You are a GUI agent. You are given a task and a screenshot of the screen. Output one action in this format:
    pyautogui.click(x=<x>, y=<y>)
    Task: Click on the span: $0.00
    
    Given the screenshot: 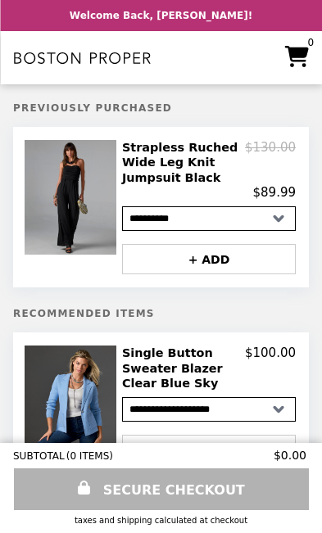 What is the action you would take?
    pyautogui.click(x=290, y=455)
    